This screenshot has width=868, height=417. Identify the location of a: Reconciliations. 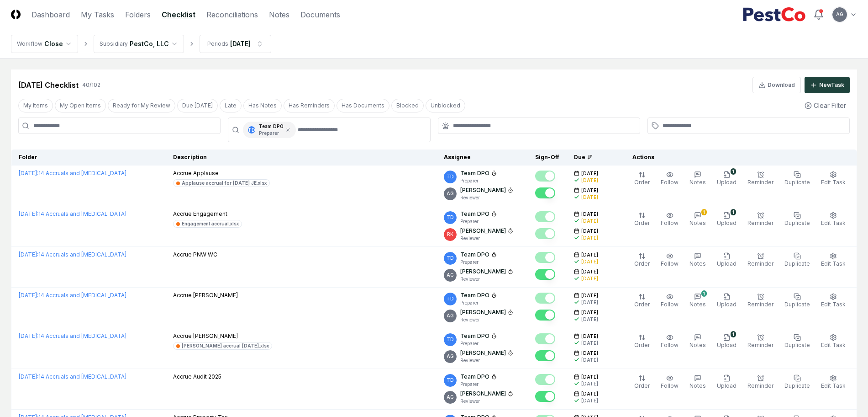
(232, 14).